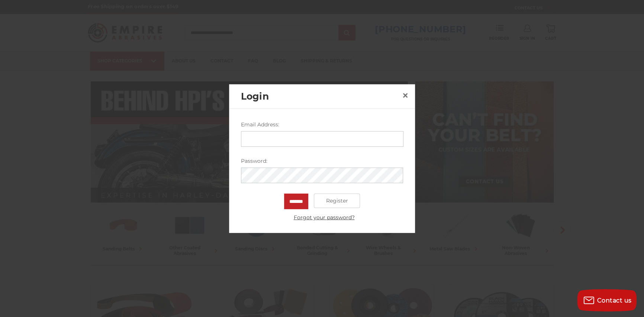  What do you see at coordinates (337, 201) in the screenshot?
I see `a: Register` at bounding box center [337, 201].